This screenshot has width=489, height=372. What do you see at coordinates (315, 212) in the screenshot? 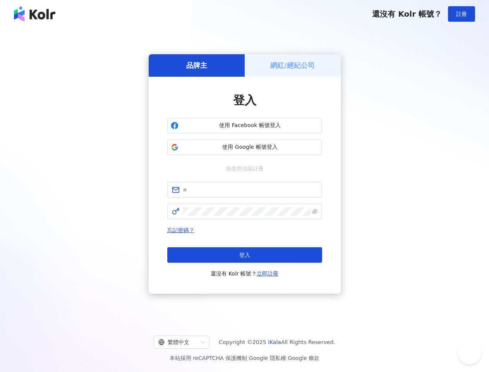
I see `span: eye-invisible` at bounding box center [315, 212].